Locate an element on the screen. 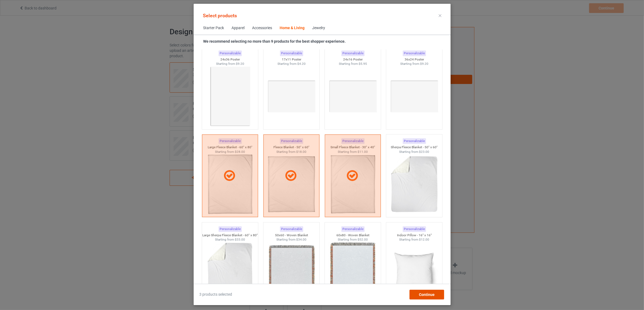 The width and height of the screenshot is (644, 310). div: 60x80 - Woven Blanket is located at coordinates (353, 235).